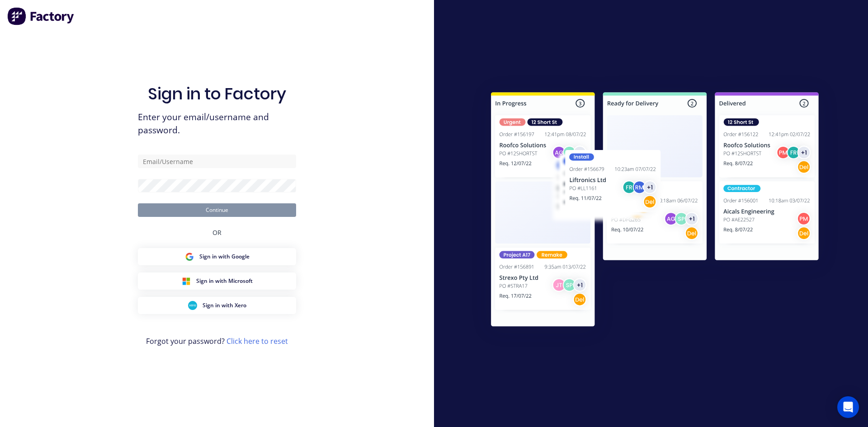  What do you see at coordinates (224, 257) in the screenshot?
I see `span: Sign in with Google` at bounding box center [224, 257].